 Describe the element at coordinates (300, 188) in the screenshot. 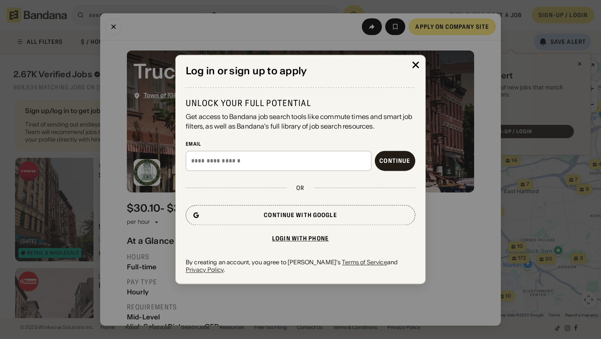

I see `div: or` at that location.